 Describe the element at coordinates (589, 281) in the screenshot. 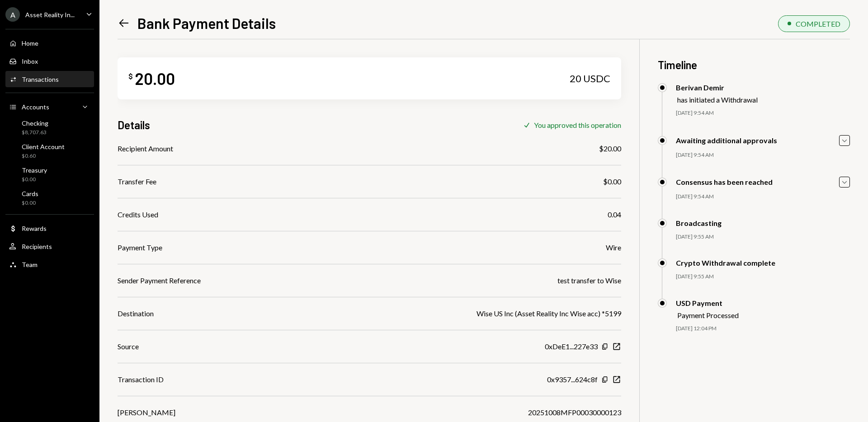

I see `div: test transfer to Wise` at that location.